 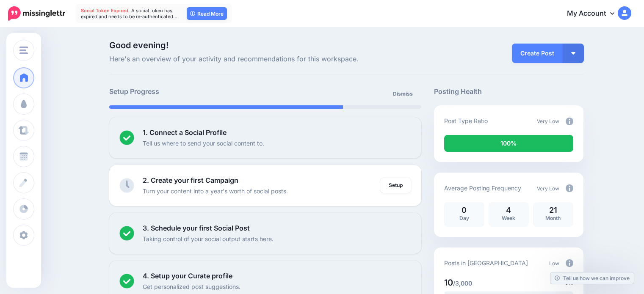 I want to click on span: A social token has expired and needs to be re-authenticated…, so click(x=129, y=14).